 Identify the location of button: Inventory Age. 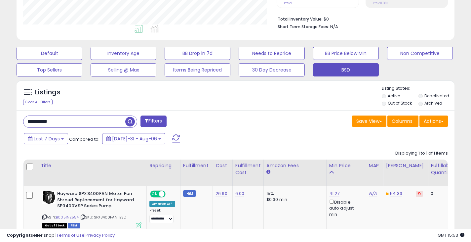
(123, 53).